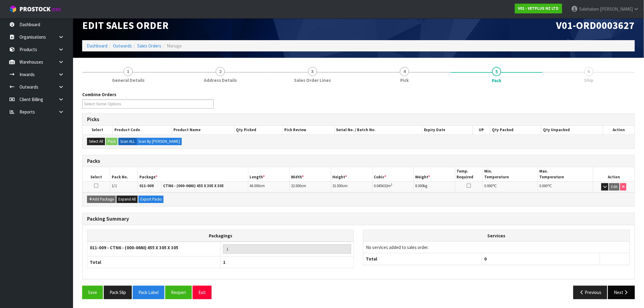 The width and height of the screenshot is (644, 308). Describe the element at coordinates (589, 8) in the screenshot. I see `span: Salehaben` at that location.